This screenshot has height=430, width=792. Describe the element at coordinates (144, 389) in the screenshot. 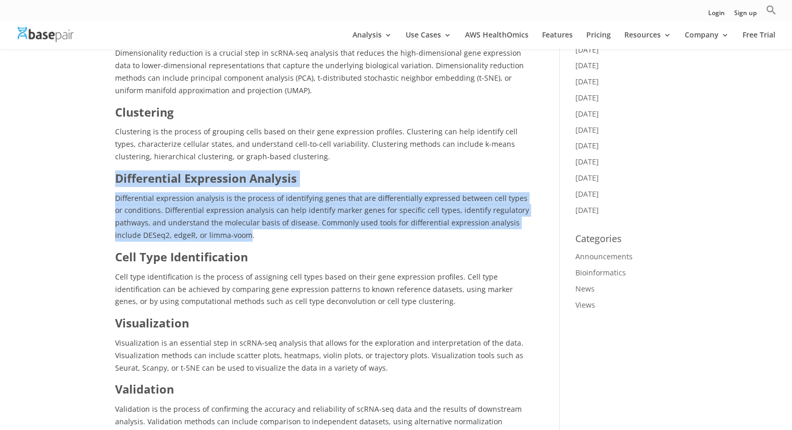

I see `b: Validation` at that location.